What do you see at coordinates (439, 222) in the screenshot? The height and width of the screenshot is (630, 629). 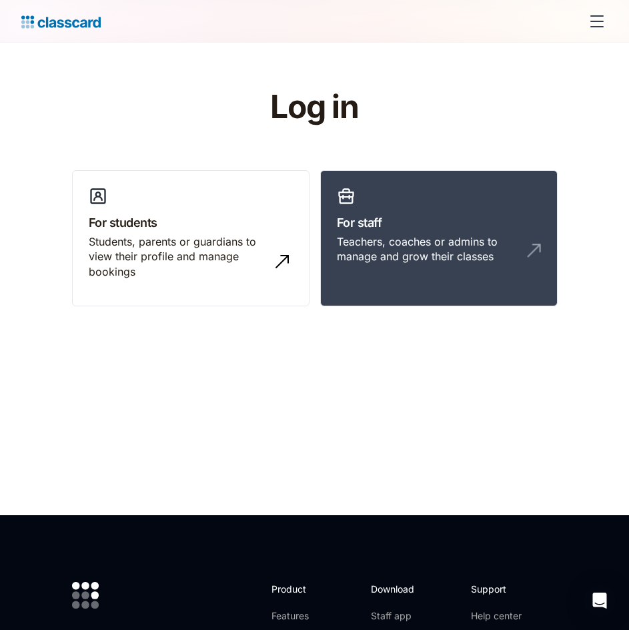 I see `h3: For staff` at bounding box center [439, 222].